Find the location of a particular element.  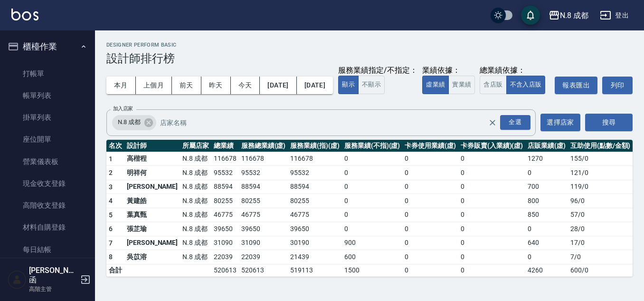

th: 服務業績(指)(虛) is located at coordinates (315, 146).